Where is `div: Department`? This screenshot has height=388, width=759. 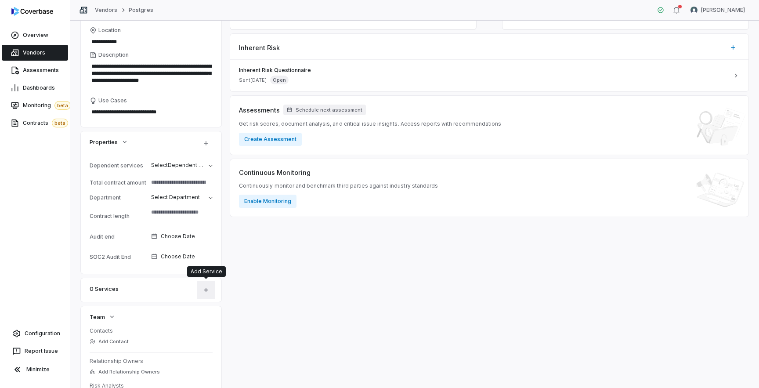 div: Department is located at coordinates (119, 197).